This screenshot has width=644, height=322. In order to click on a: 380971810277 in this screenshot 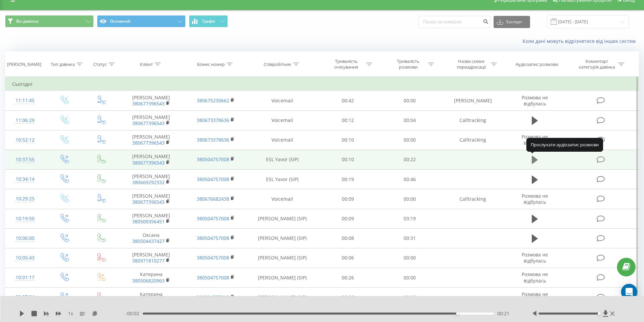, I will do `click(148, 260)`.